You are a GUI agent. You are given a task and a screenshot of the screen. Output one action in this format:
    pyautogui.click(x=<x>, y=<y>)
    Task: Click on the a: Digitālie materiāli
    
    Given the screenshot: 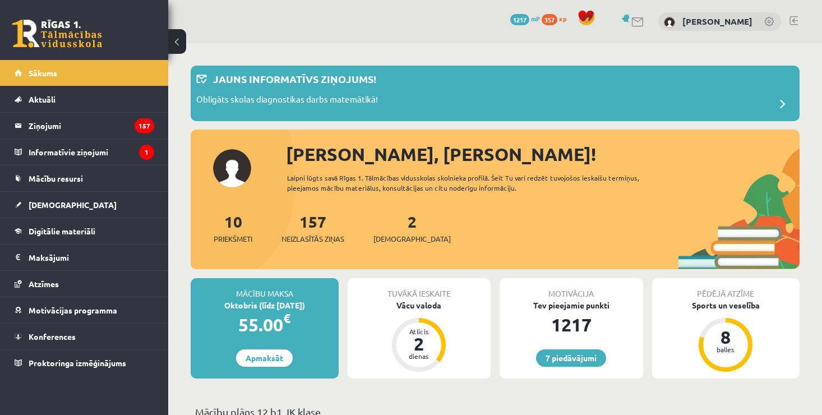 What is the action you would take?
    pyautogui.click(x=84, y=231)
    